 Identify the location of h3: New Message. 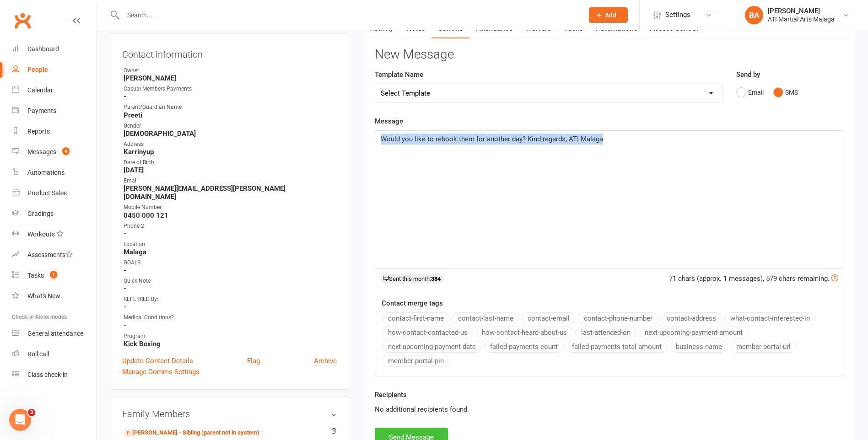
(609, 55).